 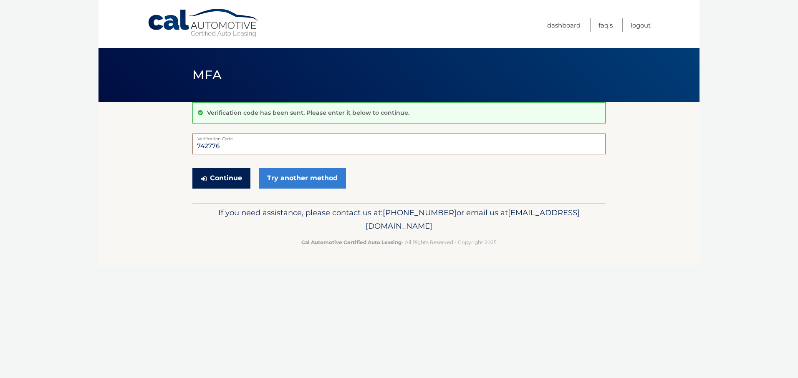 What do you see at coordinates (207, 75) in the screenshot?
I see `span: MFA` at bounding box center [207, 75].